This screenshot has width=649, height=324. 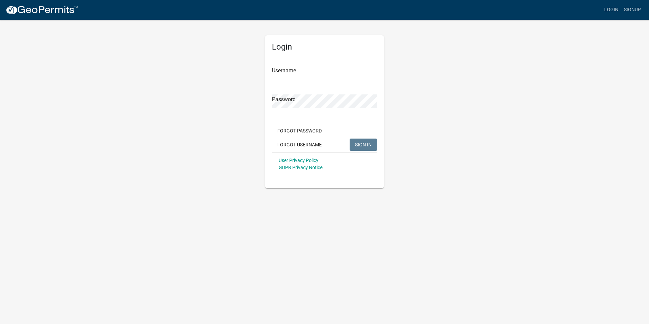 I want to click on h5: Login, so click(x=324, y=47).